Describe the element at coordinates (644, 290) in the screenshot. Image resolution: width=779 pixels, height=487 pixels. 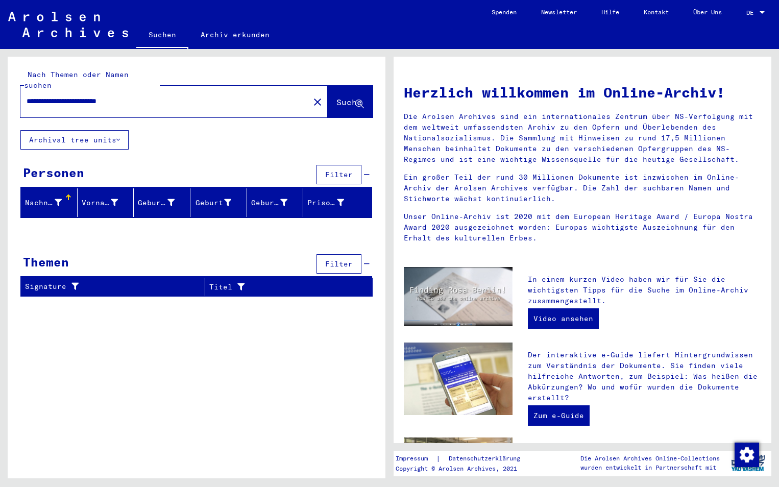
I see `p: In einem kurzen Video haben wir für Sie die wichtigsten Tipps für die Suche im Online-Archiv zusa...` at that location.